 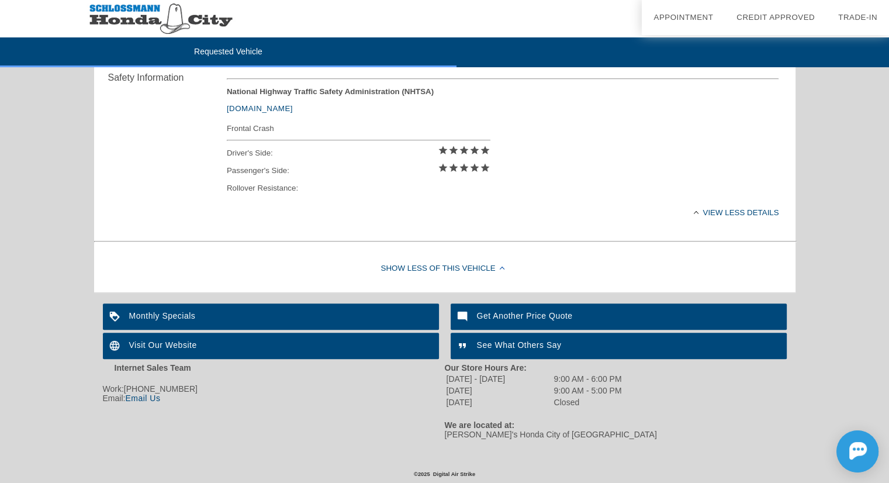 I want to click on a: Monthly Specials, so click(x=271, y=316).